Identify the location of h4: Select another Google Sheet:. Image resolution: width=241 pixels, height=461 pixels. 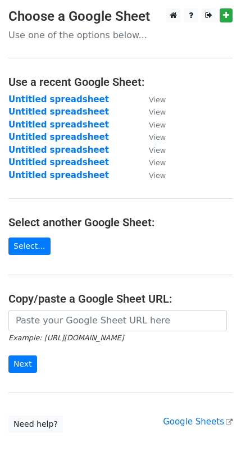
(120, 222).